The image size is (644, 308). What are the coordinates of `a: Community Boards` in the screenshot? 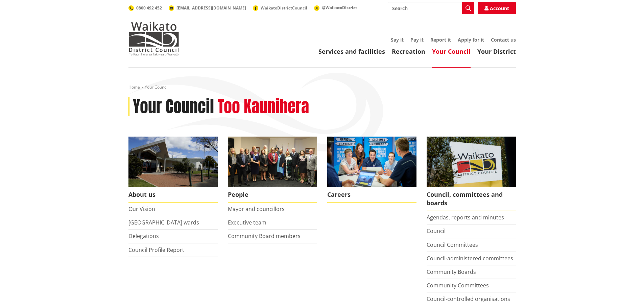 It's located at (451, 272).